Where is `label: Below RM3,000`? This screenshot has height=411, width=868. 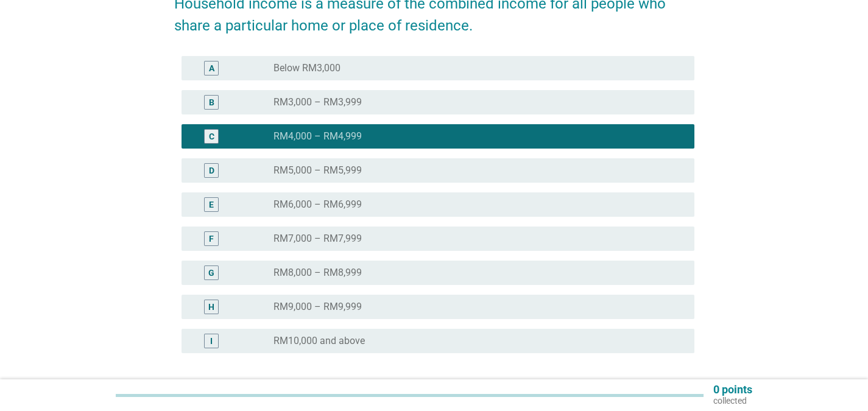 label: Below RM3,000 is located at coordinates (307, 68).